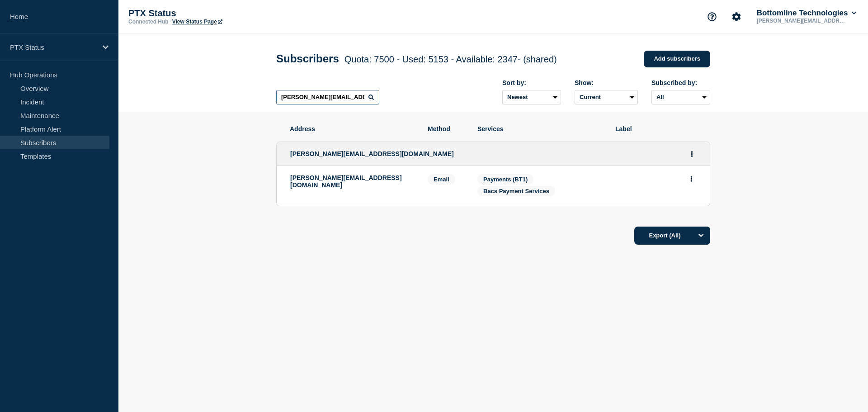 The width and height of the screenshot is (868, 412). I want to click on span: Payments (BT1), so click(505, 179).